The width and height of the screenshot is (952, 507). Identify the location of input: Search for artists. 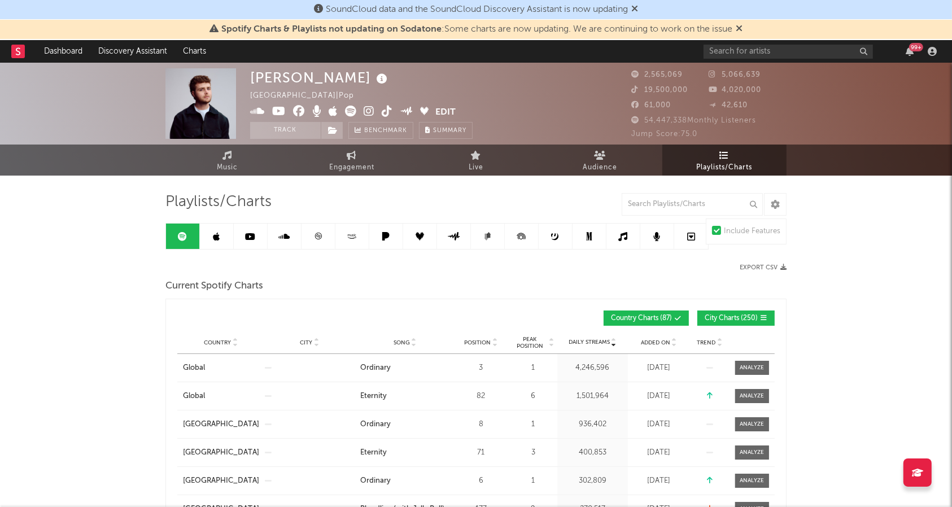
(788, 51).